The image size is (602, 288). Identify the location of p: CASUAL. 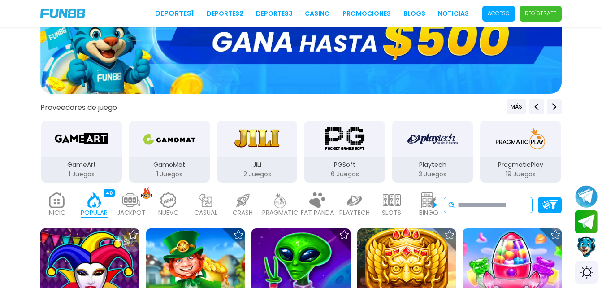
(206, 213).